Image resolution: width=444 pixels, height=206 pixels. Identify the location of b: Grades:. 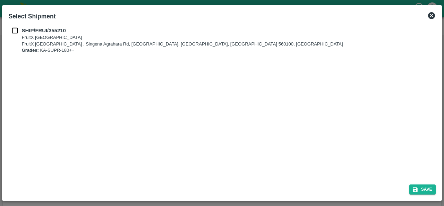
(30, 50).